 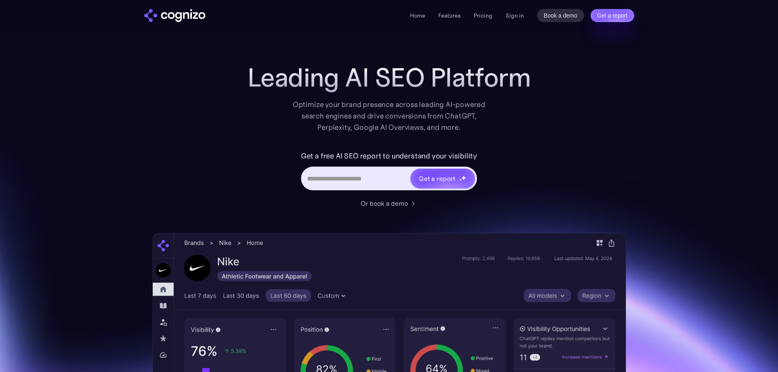 I want to click on a: home, so click(x=175, y=16).